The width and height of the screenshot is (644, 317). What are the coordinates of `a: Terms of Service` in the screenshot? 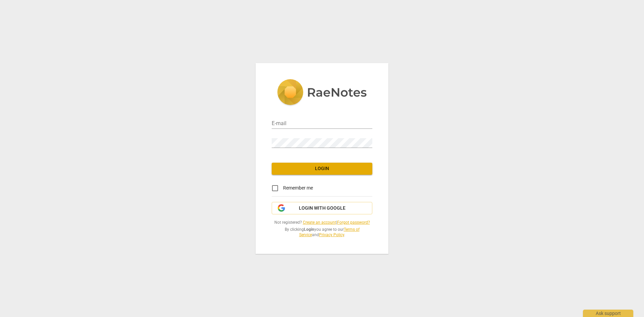 It's located at (330, 232).